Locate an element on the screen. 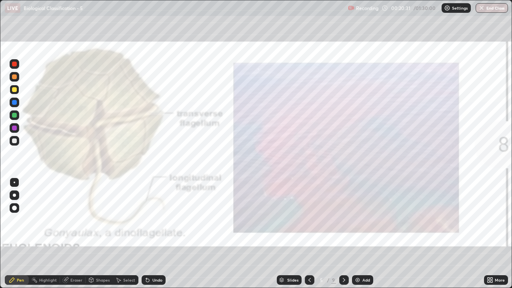 This screenshot has width=512, height=288. p: Biological Classification - 5 is located at coordinates (53, 8).